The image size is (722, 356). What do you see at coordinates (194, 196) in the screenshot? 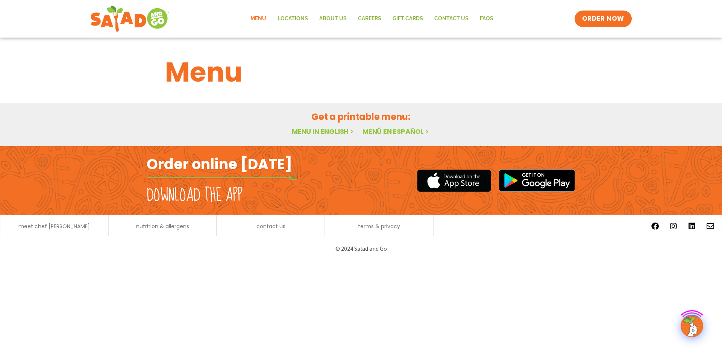
I see `h2: Download the app` at bounding box center [194, 196].